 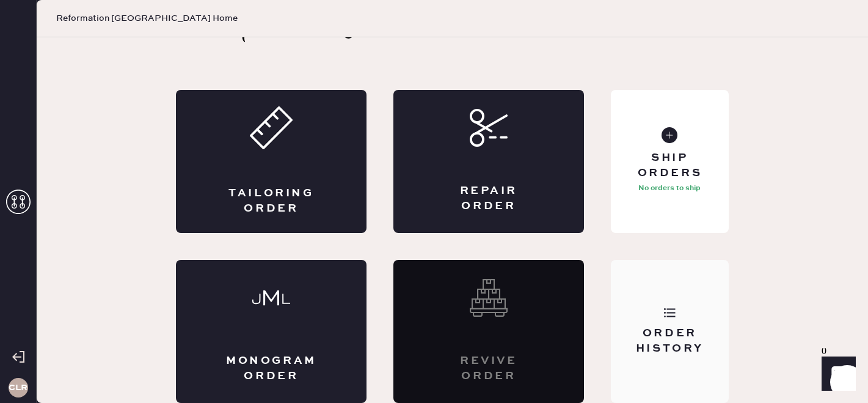 What do you see at coordinates (489, 368) in the screenshot?
I see `div: Revive order` at bounding box center [489, 368].